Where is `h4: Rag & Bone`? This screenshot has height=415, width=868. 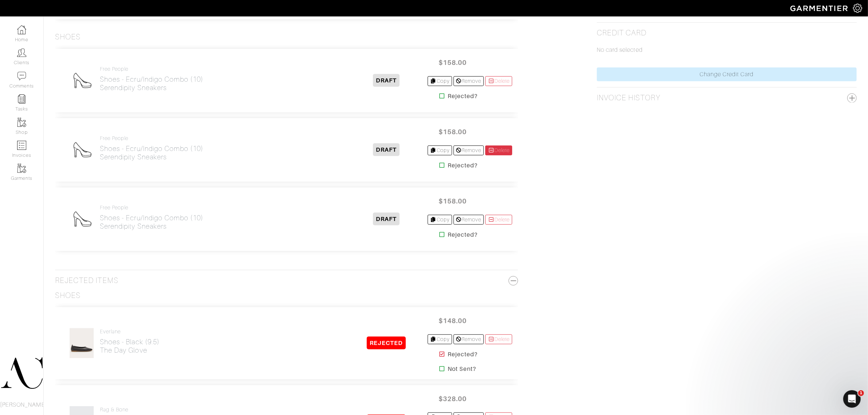
h4: Rag & Bone is located at coordinates (153, 410).